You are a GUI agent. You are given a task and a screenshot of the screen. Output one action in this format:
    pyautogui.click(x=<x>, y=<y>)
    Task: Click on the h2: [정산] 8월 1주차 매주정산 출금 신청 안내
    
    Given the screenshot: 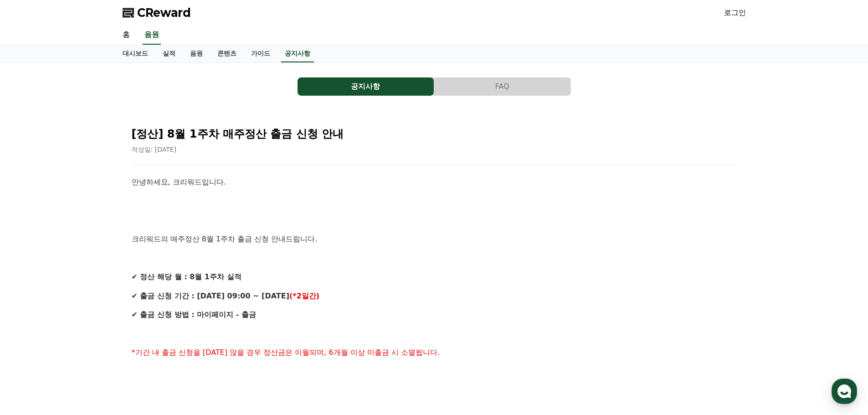 What is the action you would take?
    pyautogui.click(x=434, y=134)
    